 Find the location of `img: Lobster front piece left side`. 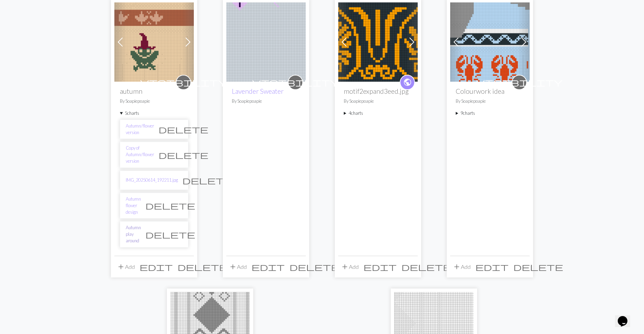

img: Lobster front piece left side is located at coordinates (490, 42).